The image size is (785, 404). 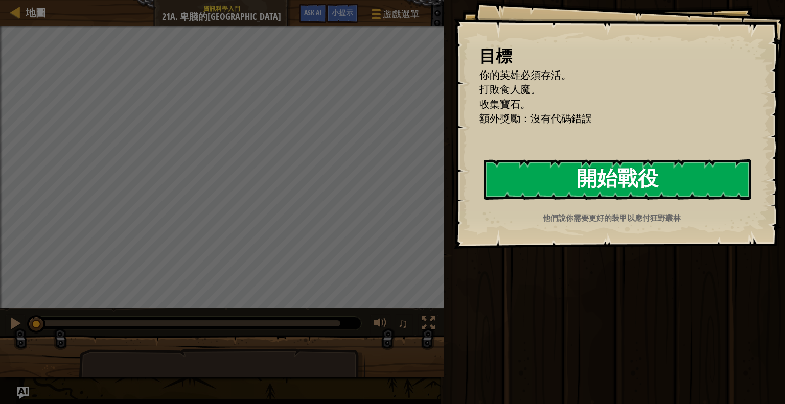 I want to click on span: 遊戲選單, so click(x=401, y=14).